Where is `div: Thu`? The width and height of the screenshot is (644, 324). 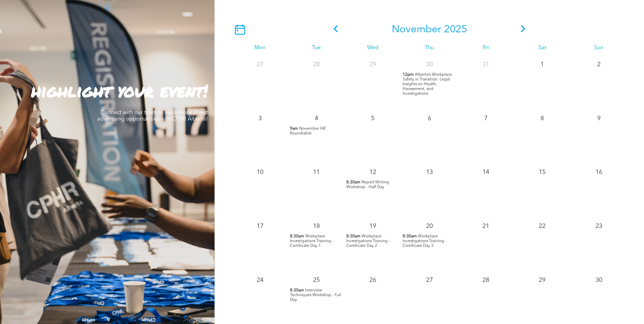 div: Thu is located at coordinates (429, 48).